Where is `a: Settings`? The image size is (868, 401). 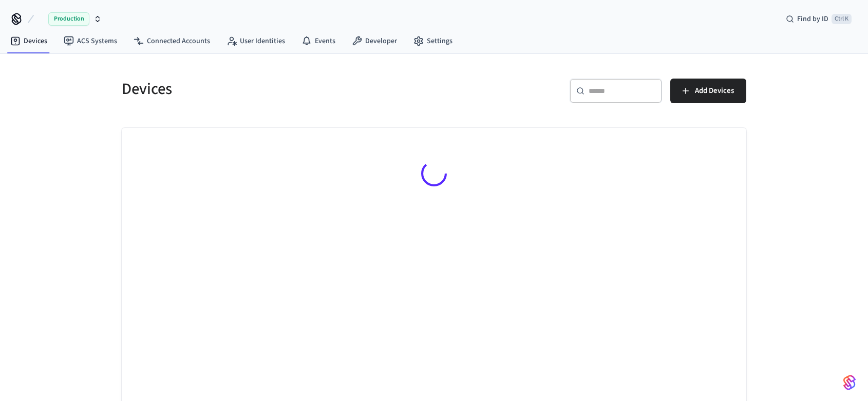 a: Settings is located at coordinates (433, 41).